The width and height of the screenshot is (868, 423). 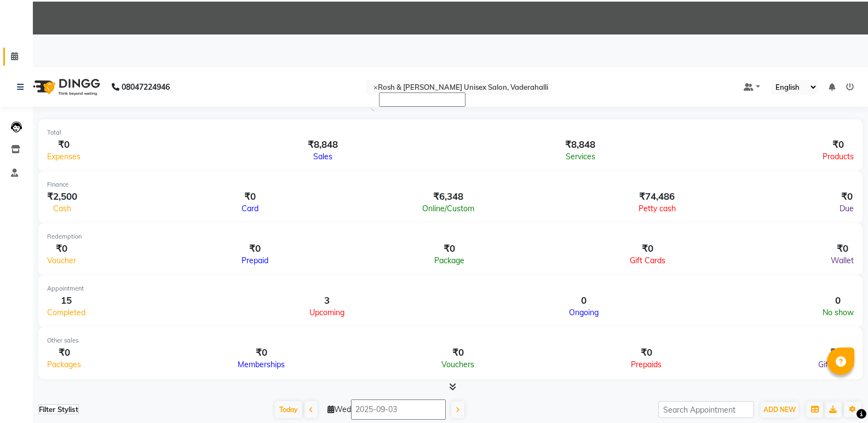 What do you see at coordinates (450, 184) in the screenshot?
I see `div: Finance` at bounding box center [450, 184].